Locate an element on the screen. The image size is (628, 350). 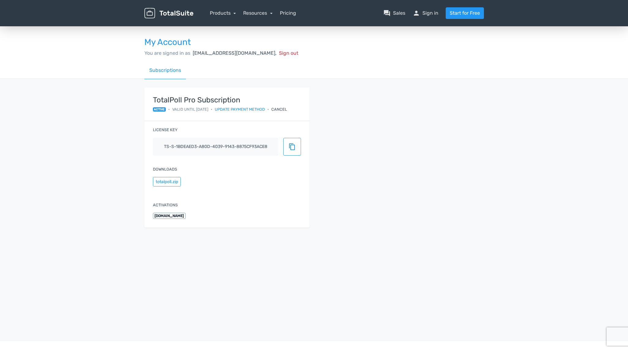
strong: TotalPoll Pro Subscription is located at coordinates (220, 100).